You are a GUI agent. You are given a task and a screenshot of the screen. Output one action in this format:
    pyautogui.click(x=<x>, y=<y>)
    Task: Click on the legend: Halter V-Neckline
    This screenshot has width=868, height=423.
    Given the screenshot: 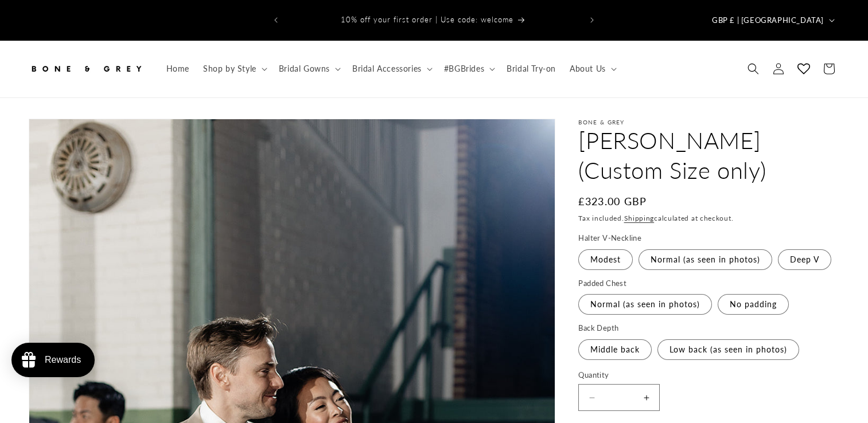 What is the action you would take?
    pyautogui.click(x=611, y=239)
    